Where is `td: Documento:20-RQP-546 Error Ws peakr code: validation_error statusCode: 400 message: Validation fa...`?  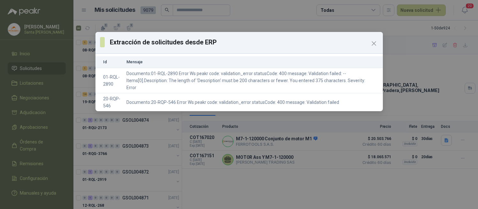
td: Documento:20-RQP-546 Error Ws peakr code: validation_error statusCode: 400 message: Validation fa... is located at coordinates (253, 102).